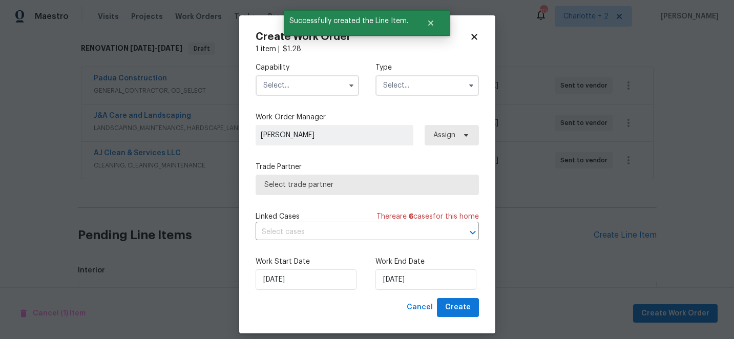 This screenshot has height=339, width=734. What do you see at coordinates (458, 307) in the screenshot?
I see `button: Create` at bounding box center [458, 307].